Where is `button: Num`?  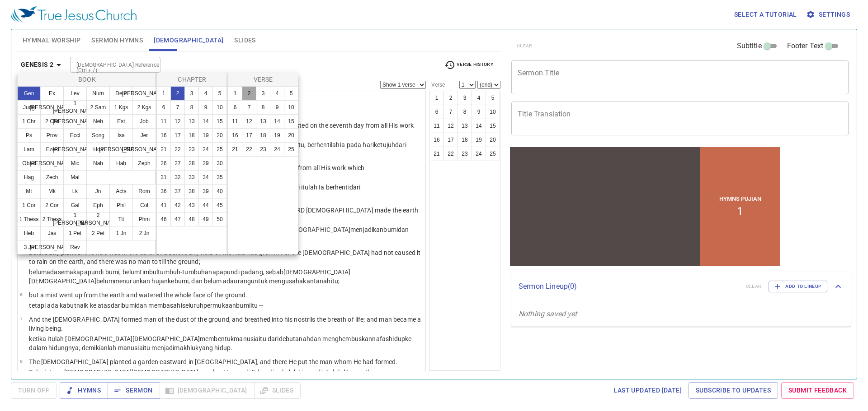 button: Num is located at coordinates (98, 93).